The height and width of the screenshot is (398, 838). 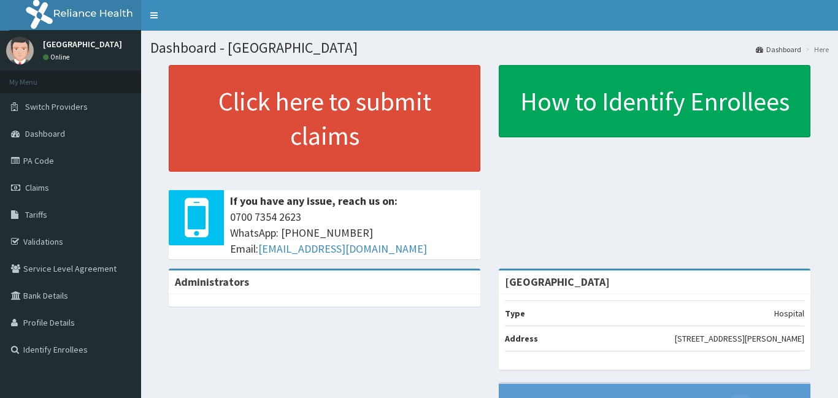 I want to click on img: User Image, so click(x=20, y=50).